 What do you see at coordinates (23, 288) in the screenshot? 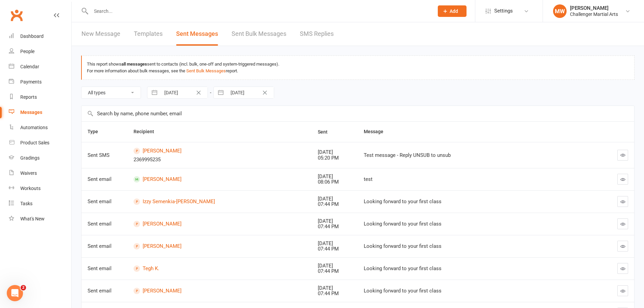
I see `span: 2` at bounding box center [23, 288].